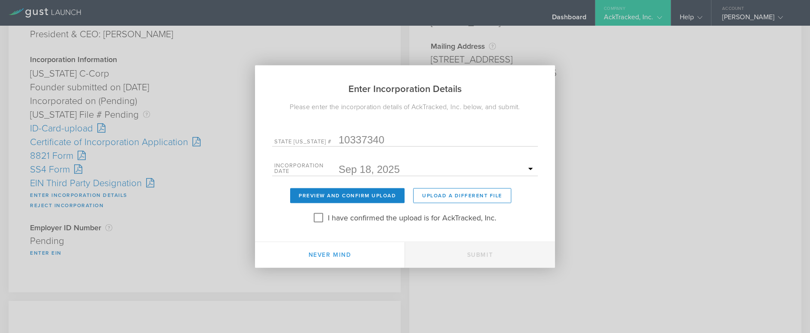 Image resolution: width=810 pixels, height=333 pixels. I want to click on button: Preview and Confirm Upload, so click(347, 196).